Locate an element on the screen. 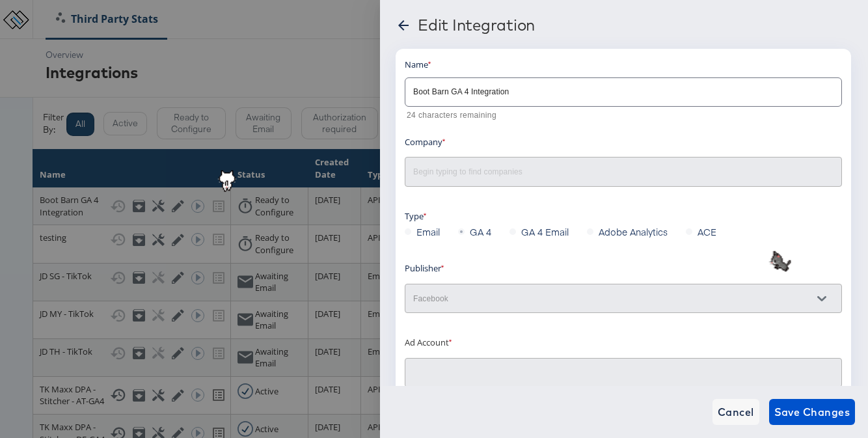 The width and height of the screenshot is (868, 438). span: Save Changes is located at coordinates (812, 412).